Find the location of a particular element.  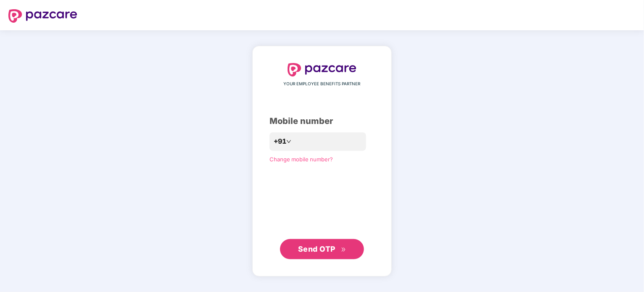

a: Change mobile number? is located at coordinates (301, 159).